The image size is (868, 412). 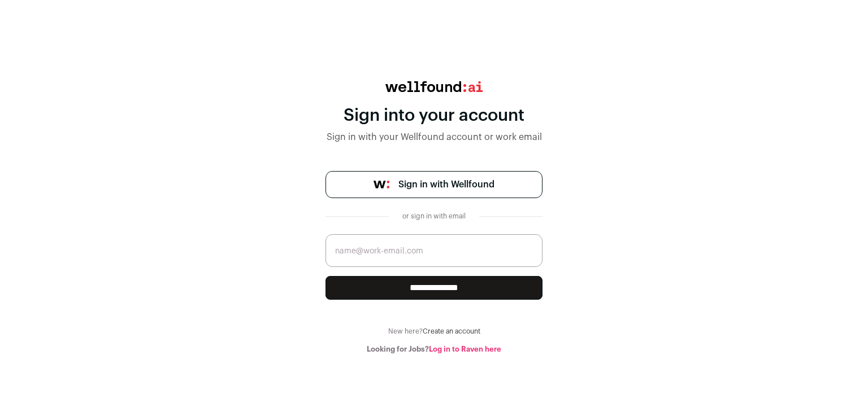 What do you see at coordinates (381, 185) in the screenshot?
I see `img: wellfound-symbol-flush-black-fb3c872781a75f747ccb3a119075da62bfe97bd399995f84a933054e44a575c4.png` at bounding box center [381, 185].